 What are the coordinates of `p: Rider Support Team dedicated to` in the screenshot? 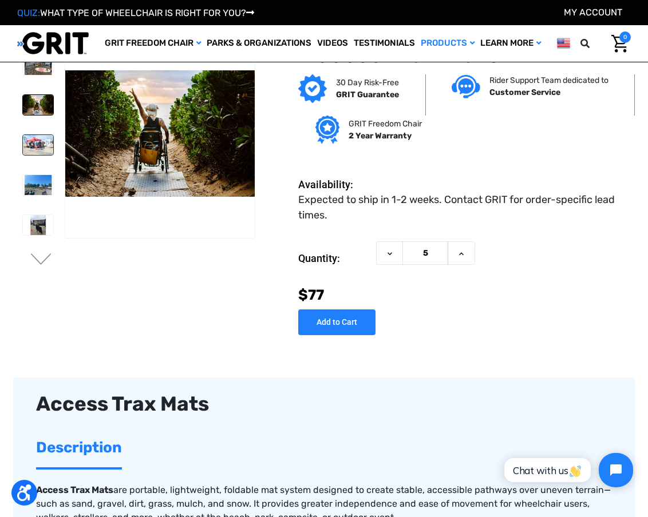 It's located at (549, 80).